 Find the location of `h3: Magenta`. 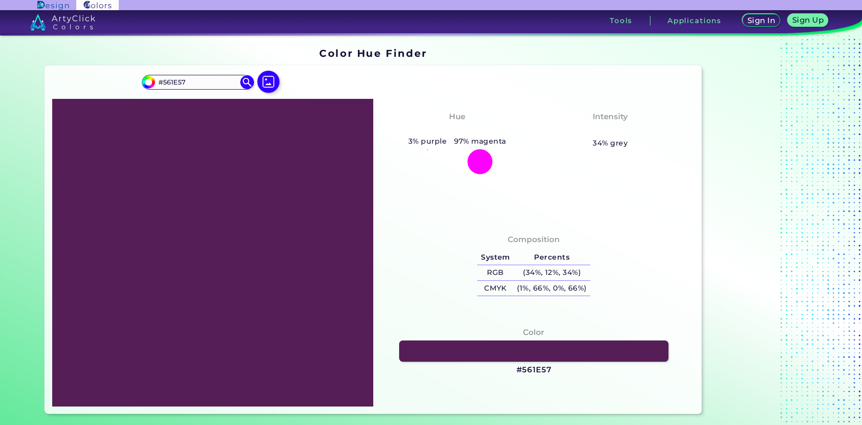

h3: Magenta is located at coordinates (458, 130).